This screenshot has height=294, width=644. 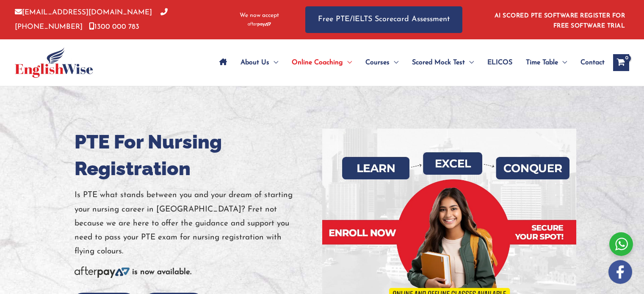 What do you see at coordinates (322, 63) in the screenshot?
I see `a: Online CoachingMenu Toggle` at bounding box center [322, 63].